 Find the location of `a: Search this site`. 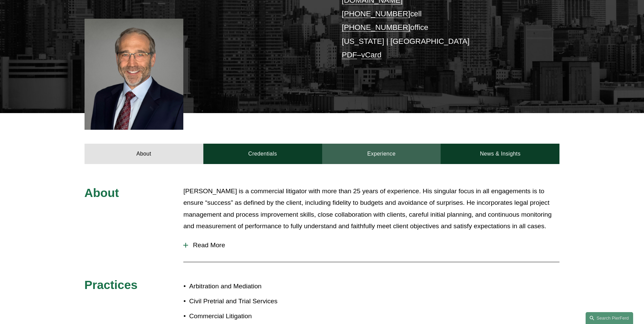

a: Search this site is located at coordinates (609, 318).